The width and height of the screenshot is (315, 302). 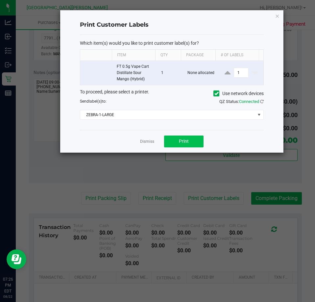 What do you see at coordinates (133, 55) in the screenshot?
I see `th: Item` at bounding box center [133, 55].